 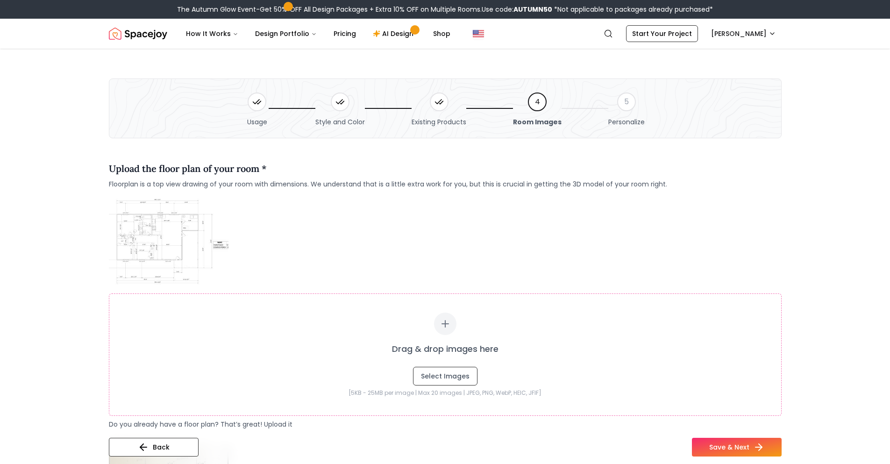 I want to click on nav: Main, so click(x=318, y=34).